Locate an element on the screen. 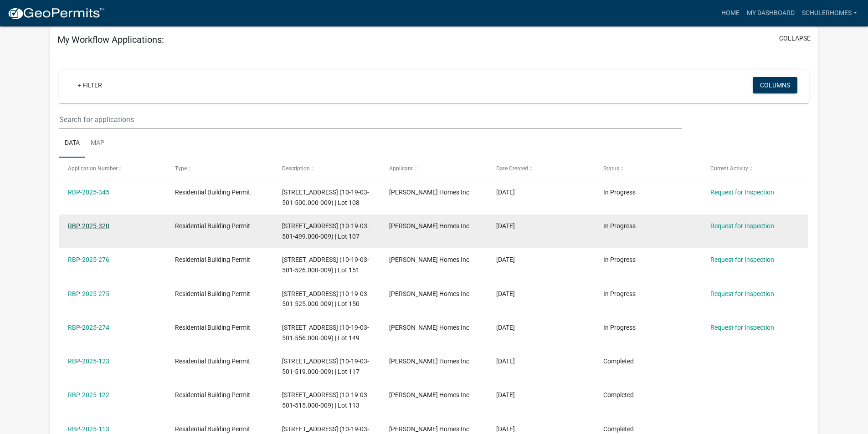  input: Search for applications is located at coordinates (370, 119).